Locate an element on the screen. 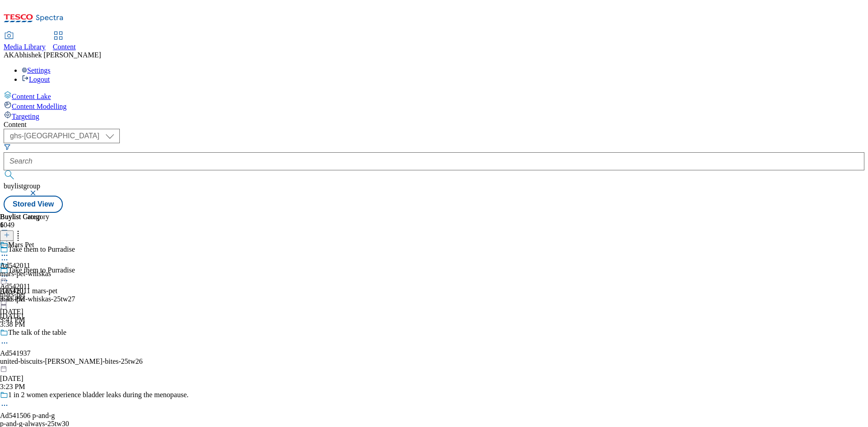  div: The talk of the table is located at coordinates (37, 333).